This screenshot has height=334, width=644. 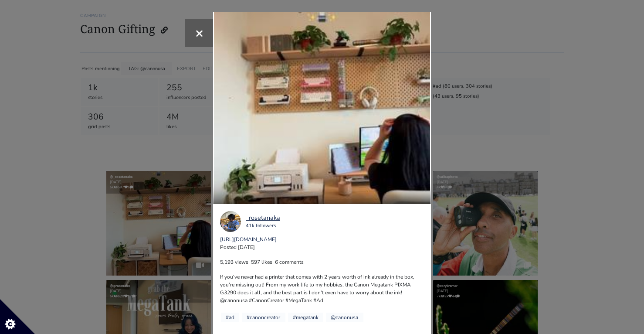 What do you see at coordinates (263, 317) in the screenshot?
I see `a: #canoncreator` at bounding box center [263, 317].